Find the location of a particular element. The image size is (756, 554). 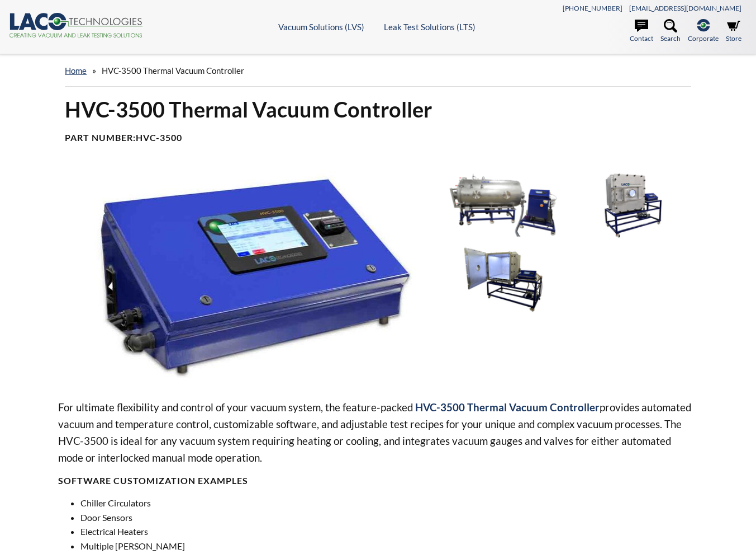

li: Door Sensors is located at coordinates (389, 518).